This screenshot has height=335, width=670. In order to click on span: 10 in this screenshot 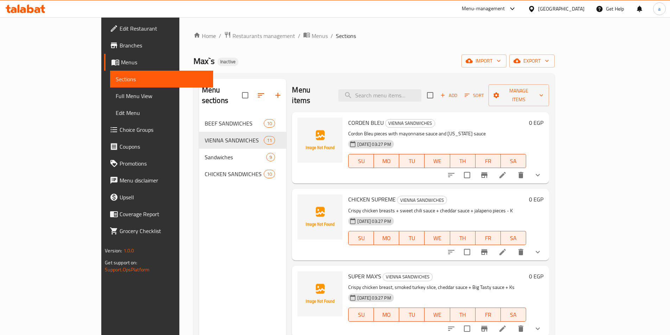, I will do `click(269, 174)`.